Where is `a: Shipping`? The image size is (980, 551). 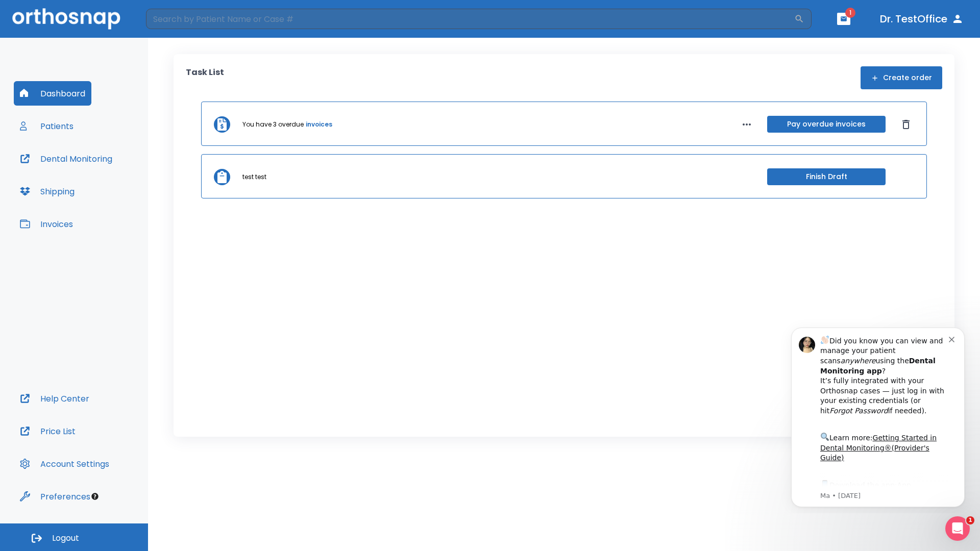 a: Shipping is located at coordinates (47, 192).